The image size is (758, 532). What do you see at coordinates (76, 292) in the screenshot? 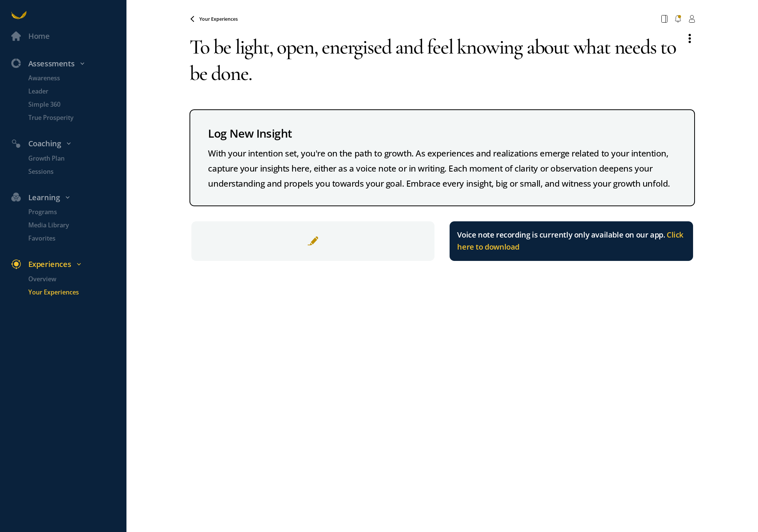
I see `p: Your Experiences` at bounding box center [76, 292].